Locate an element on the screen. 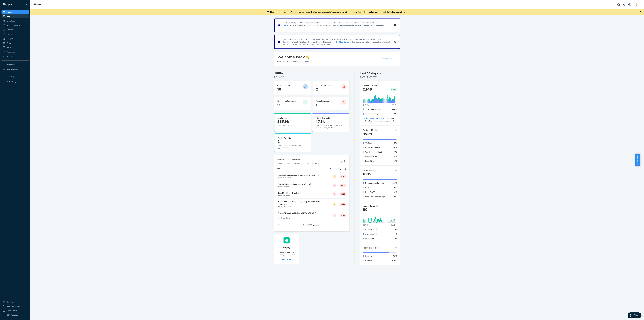  p: 1 - 3 business days is located at coordinates (378, 109).